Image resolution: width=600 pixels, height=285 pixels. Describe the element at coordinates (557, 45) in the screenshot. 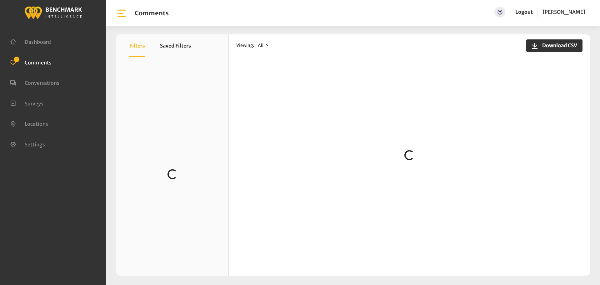

I see `span: Download CSV` at that location.